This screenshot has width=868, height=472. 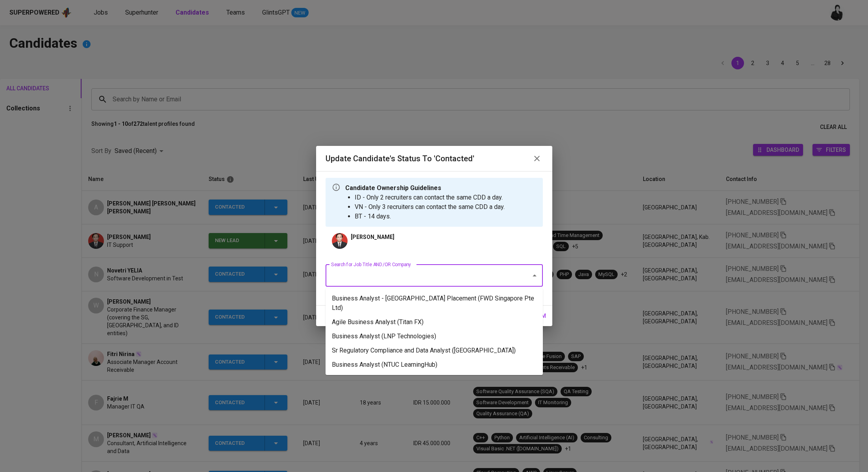 What do you see at coordinates (434, 336) in the screenshot?
I see `li: Business Analyst (LNP Technologies)` at bounding box center [434, 336].